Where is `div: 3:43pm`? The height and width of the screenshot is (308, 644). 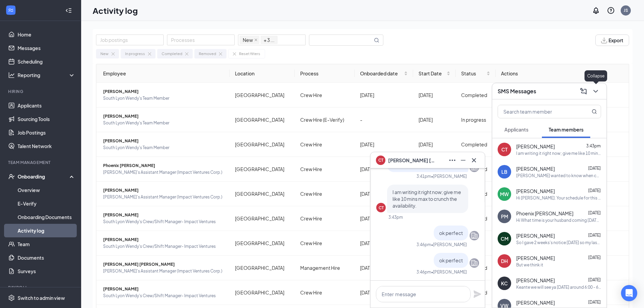
div: 3:43pm is located at coordinates (396, 217).